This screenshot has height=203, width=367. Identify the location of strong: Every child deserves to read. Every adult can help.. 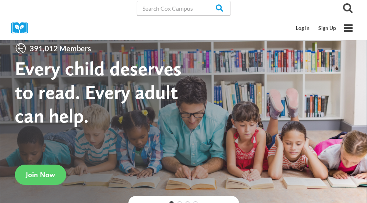
(98, 91).